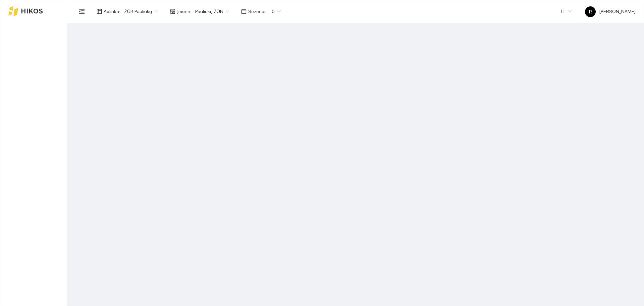 This screenshot has height=306, width=644. What do you see at coordinates (258, 11) in the screenshot?
I see `span: Sezonas :` at bounding box center [258, 11].